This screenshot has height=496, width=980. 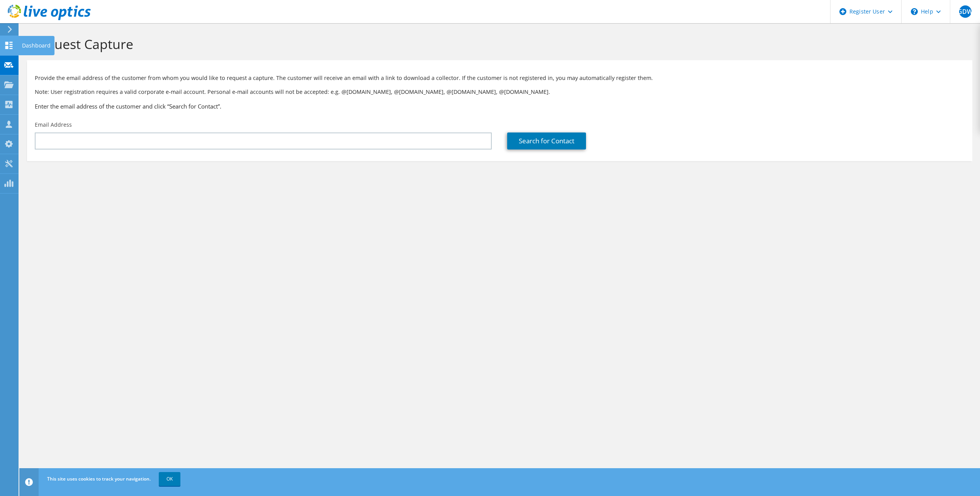 I want to click on span: This site uses cookies to track your navigation., so click(x=99, y=478).